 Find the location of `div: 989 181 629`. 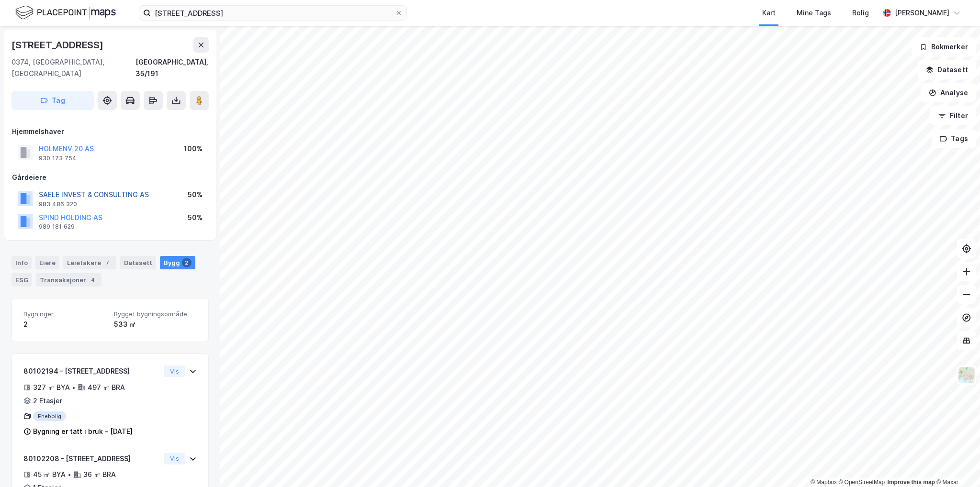

div: 989 181 629 is located at coordinates (57, 227).